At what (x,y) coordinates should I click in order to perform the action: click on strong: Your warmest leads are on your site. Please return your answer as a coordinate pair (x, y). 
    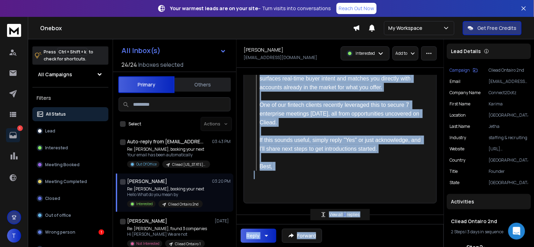
    Looking at the image, I should click on (214, 8).